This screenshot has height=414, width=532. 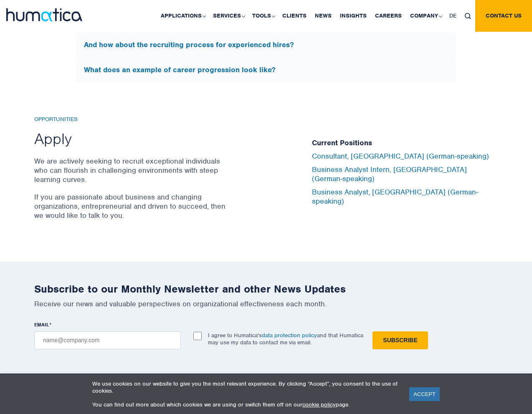 I want to click on img: search_icon, so click(x=468, y=16).